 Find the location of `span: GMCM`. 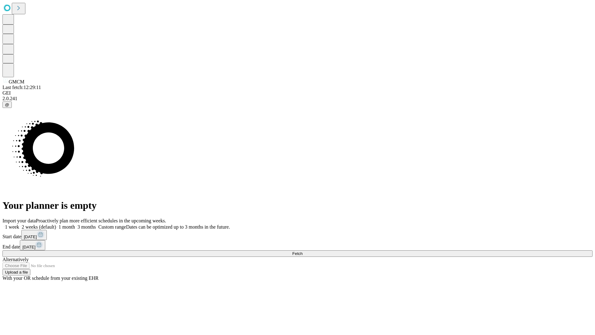

span: GMCM is located at coordinates (16, 81).